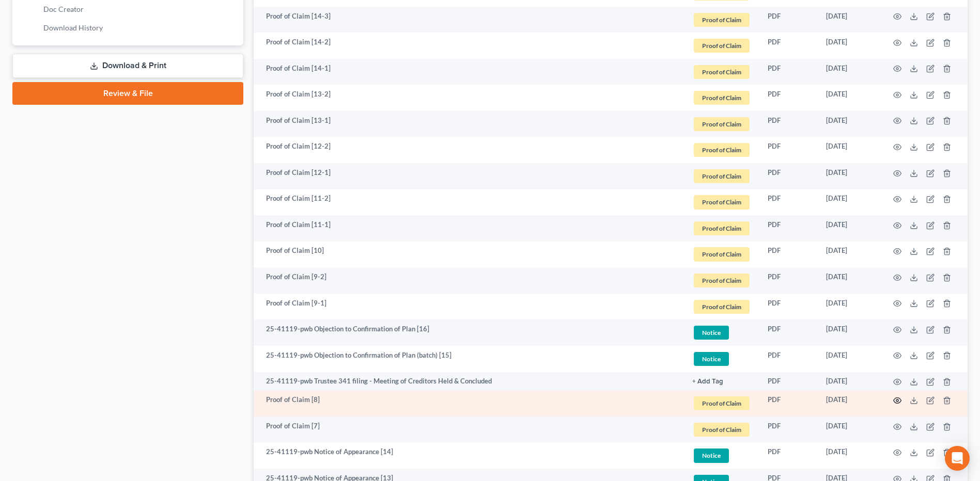 The width and height of the screenshot is (980, 481). Describe the element at coordinates (468, 176) in the screenshot. I see `td: Proof of Claim [12-1]` at that location.